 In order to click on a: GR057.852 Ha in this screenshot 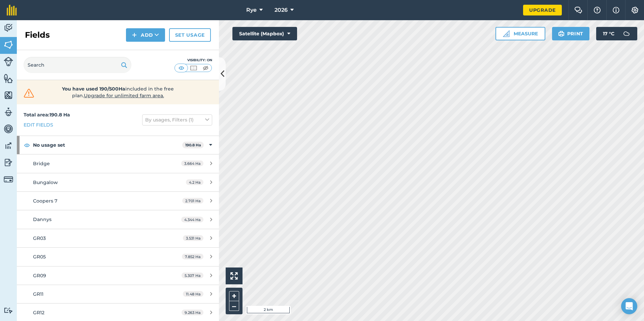, I will do `click(118, 257)`.